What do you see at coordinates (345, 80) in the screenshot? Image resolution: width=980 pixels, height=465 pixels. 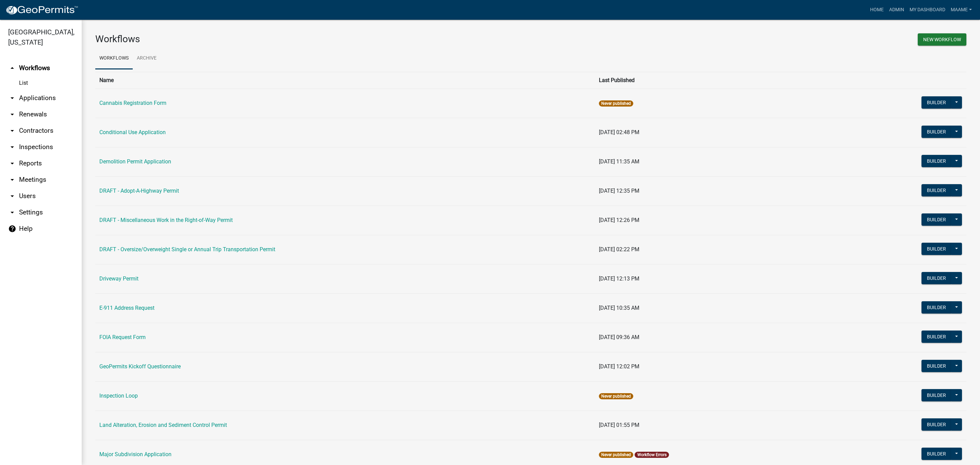 I see `th: Name` at bounding box center [345, 80].